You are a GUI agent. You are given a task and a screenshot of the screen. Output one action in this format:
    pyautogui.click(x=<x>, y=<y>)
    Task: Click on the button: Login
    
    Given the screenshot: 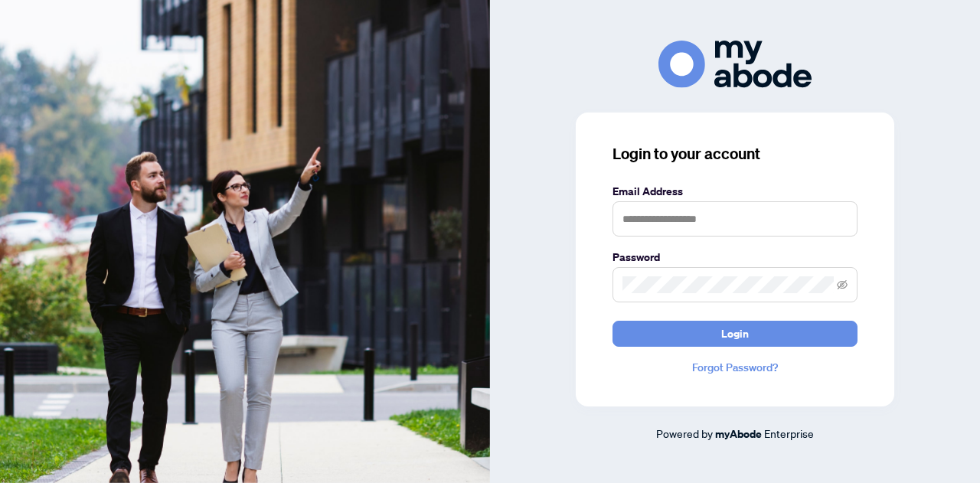 What is the action you would take?
    pyautogui.click(x=735, y=334)
    